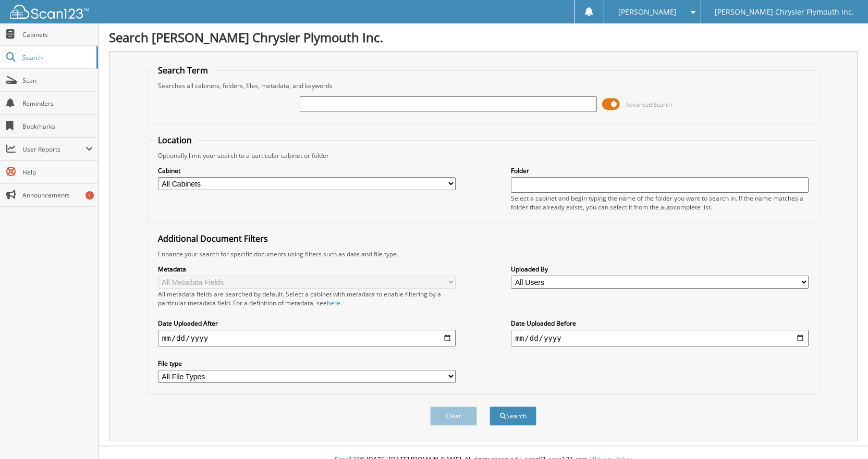  What do you see at coordinates (659, 338) in the screenshot?
I see `input: end` at bounding box center [659, 338].